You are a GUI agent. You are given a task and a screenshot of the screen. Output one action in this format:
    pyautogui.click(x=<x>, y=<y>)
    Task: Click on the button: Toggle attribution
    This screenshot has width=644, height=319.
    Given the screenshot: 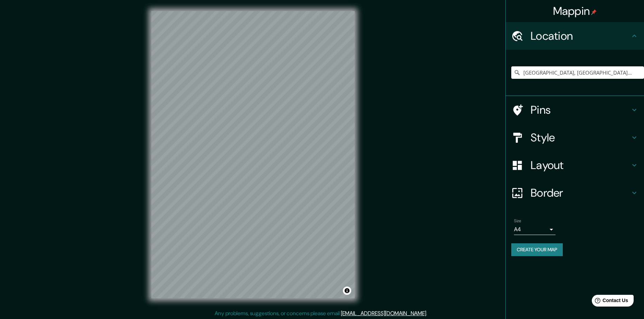 What is the action you would take?
    pyautogui.click(x=347, y=291)
    